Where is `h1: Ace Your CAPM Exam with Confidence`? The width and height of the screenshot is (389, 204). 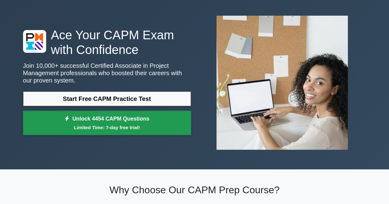
h1: Ace Your CAPM Exam with Confidence is located at coordinates (107, 42).